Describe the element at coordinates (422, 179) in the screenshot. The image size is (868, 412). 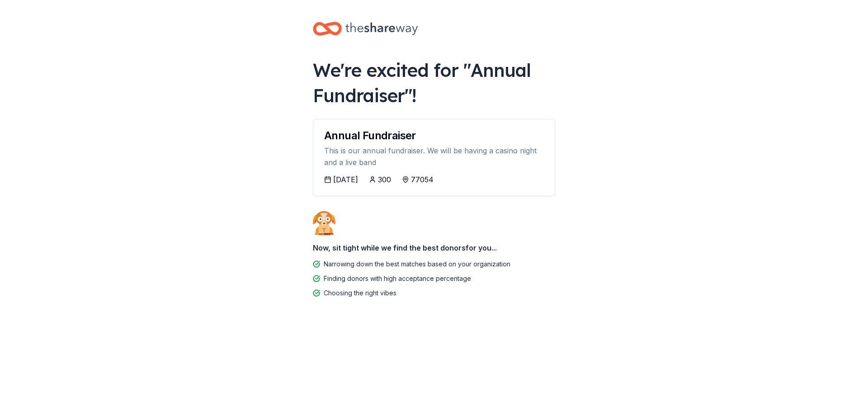
I see `div: 77054` at that location.